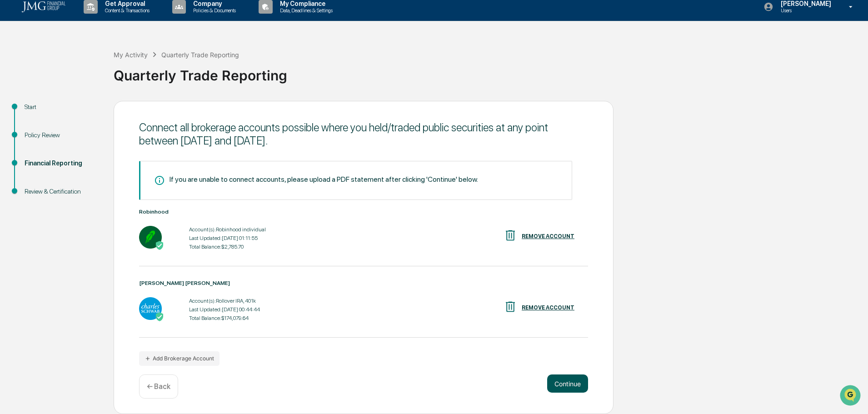 The height and width of the screenshot is (414, 868). I want to click on span: Preclearance, so click(38, 119).